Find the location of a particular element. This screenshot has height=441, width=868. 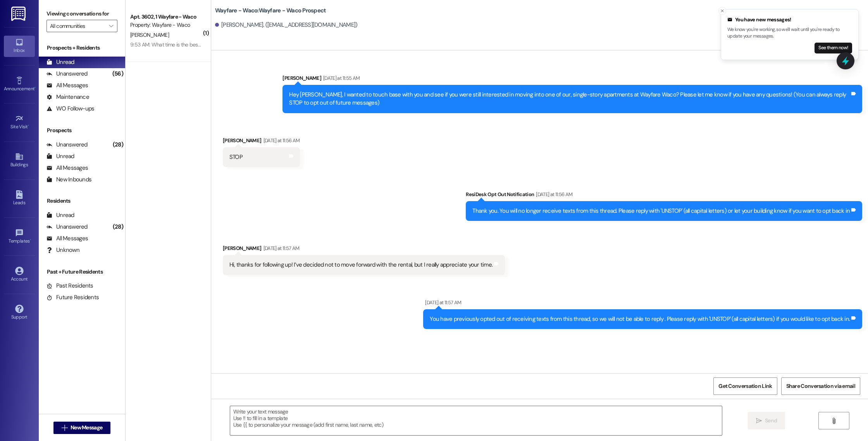

b: Wayfare - Waco: Wayfare - Waco Prospect is located at coordinates (270, 10).